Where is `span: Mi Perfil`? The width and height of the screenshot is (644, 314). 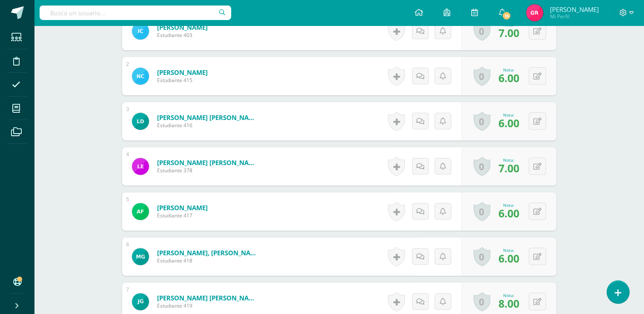
span: Mi Perfil is located at coordinates (573, 16).